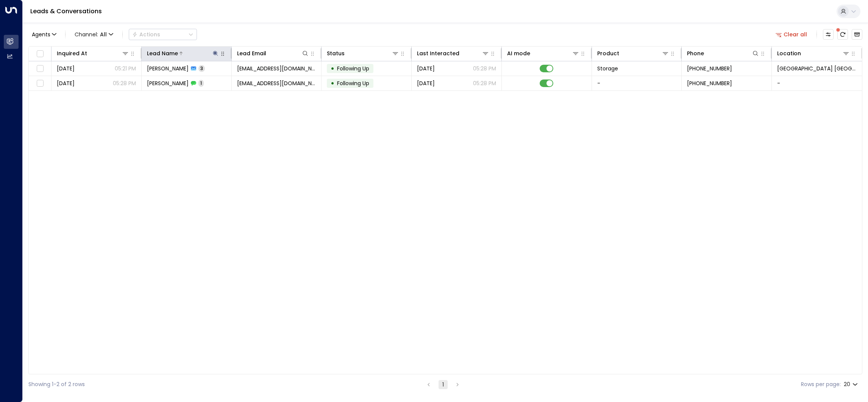 The width and height of the screenshot is (868, 402). What do you see at coordinates (65, 69) in the screenshot?
I see `span: Aug 19, 2025` at bounding box center [65, 69].